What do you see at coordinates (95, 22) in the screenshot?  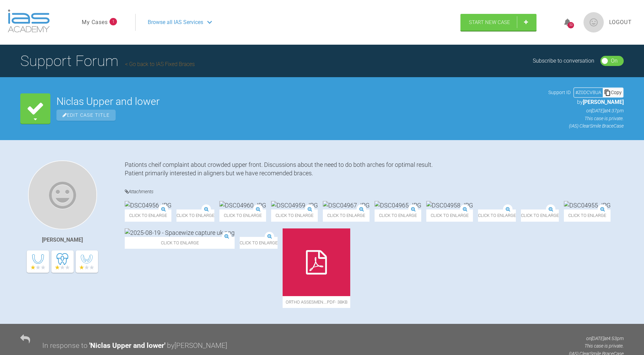 I see `a: My Cases` at bounding box center [95, 22].